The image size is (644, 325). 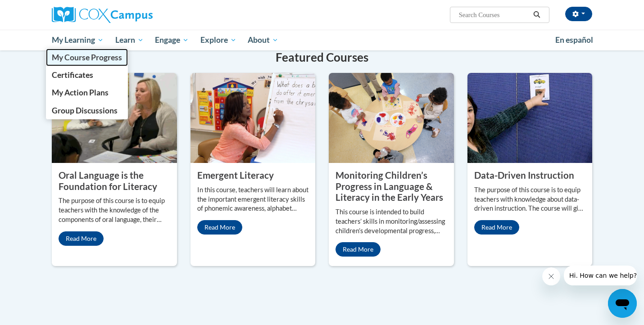 What do you see at coordinates (574, 40) in the screenshot?
I see `a: En español` at bounding box center [574, 40].